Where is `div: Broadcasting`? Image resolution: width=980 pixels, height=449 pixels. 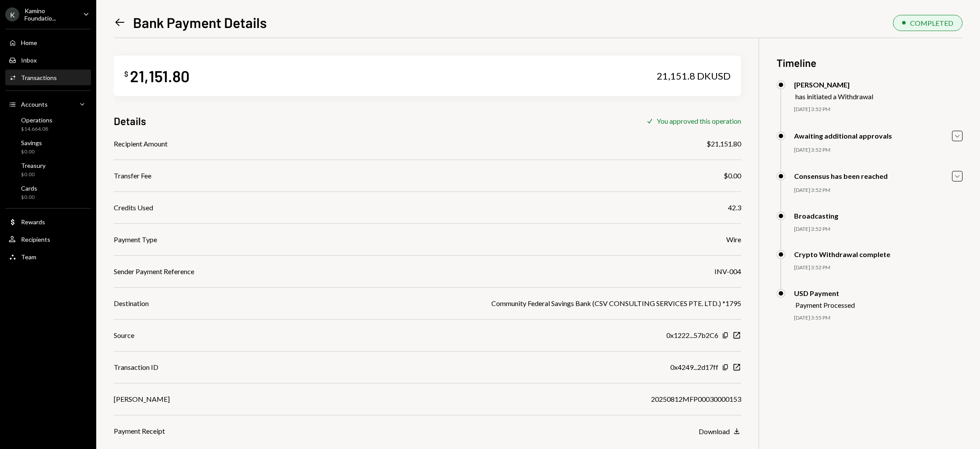 div: Broadcasting is located at coordinates (816, 216).